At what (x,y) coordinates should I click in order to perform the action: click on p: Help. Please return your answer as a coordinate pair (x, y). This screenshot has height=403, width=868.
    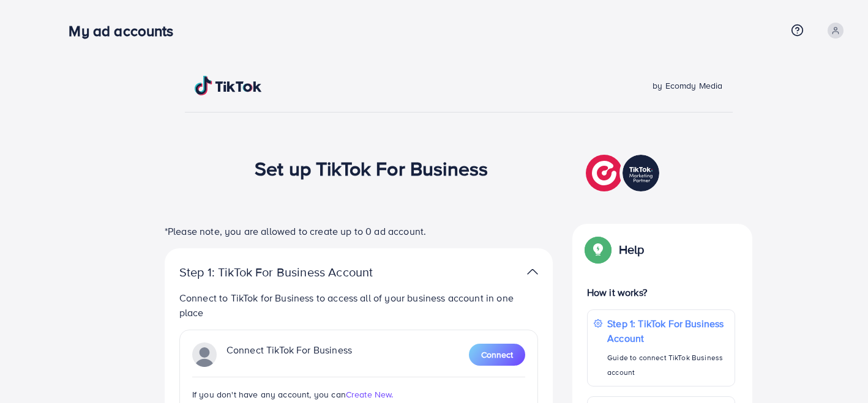
    Looking at the image, I should click on (632, 250).